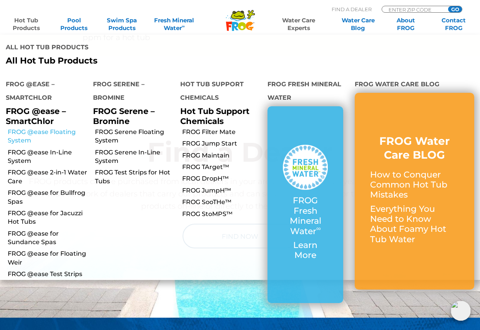 This screenshot has height=330, width=480. What do you see at coordinates (454, 24) in the screenshot?
I see `a: ContactFROG` at bounding box center [454, 24].